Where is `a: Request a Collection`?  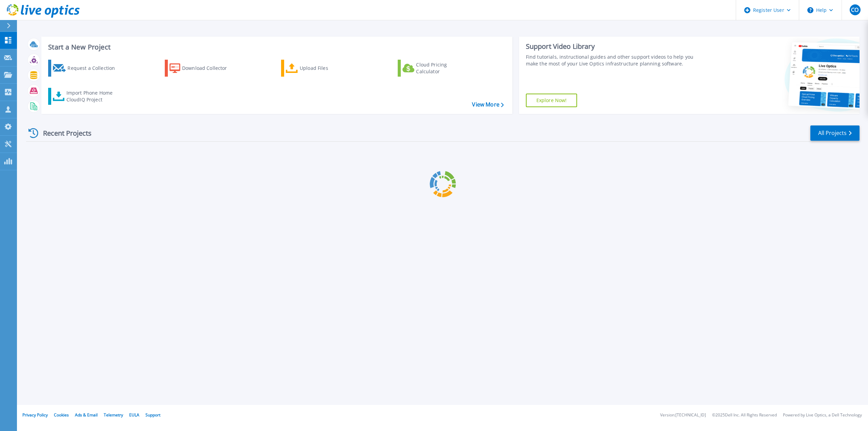
a: Request a Collection is located at coordinates (86, 68).